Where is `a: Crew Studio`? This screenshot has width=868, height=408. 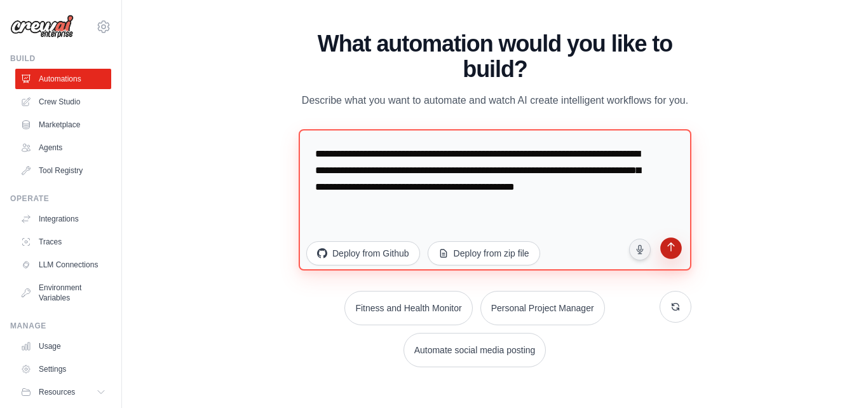 a: Crew Studio is located at coordinates (63, 101).